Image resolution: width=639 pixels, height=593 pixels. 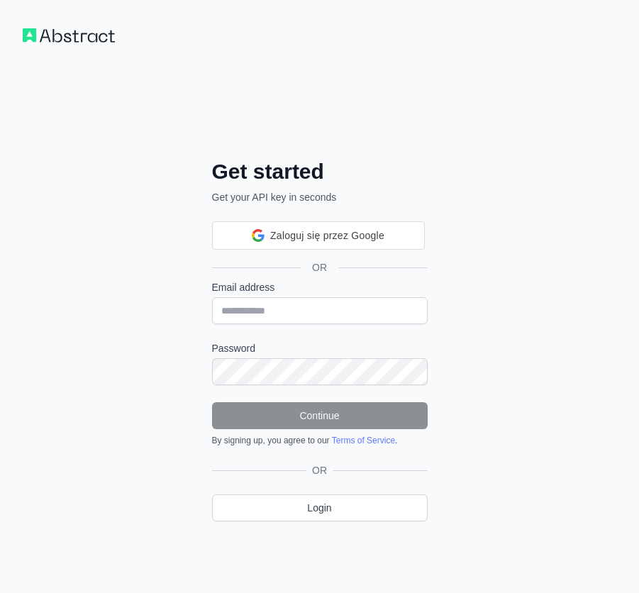 What do you see at coordinates (320, 287) in the screenshot?
I see `label: Email address` at bounding box center [320, 287].